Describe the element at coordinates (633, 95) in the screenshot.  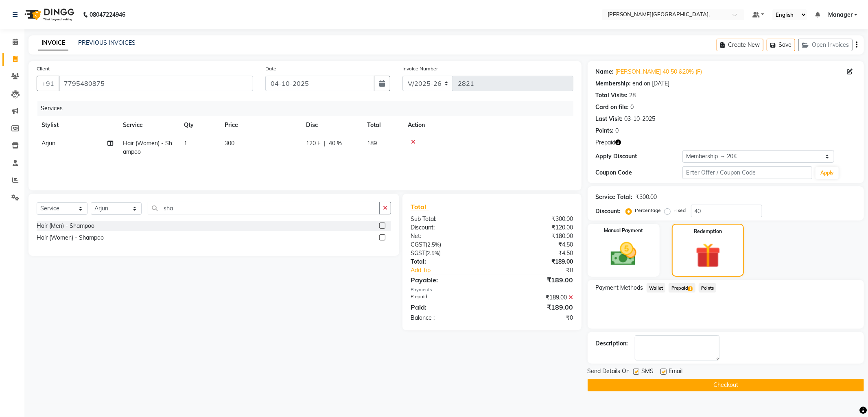
I see `div: 28` at that location.